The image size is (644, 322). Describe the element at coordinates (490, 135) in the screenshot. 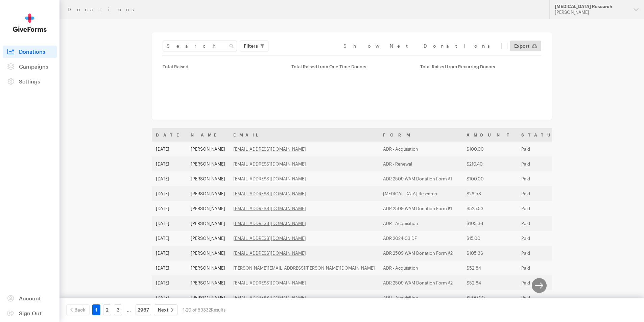

I see `th: Amount` at that location.